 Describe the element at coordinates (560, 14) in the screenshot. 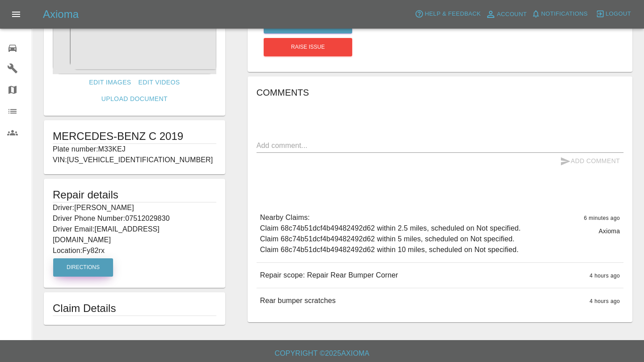

I see `button: Notifications` at that location.